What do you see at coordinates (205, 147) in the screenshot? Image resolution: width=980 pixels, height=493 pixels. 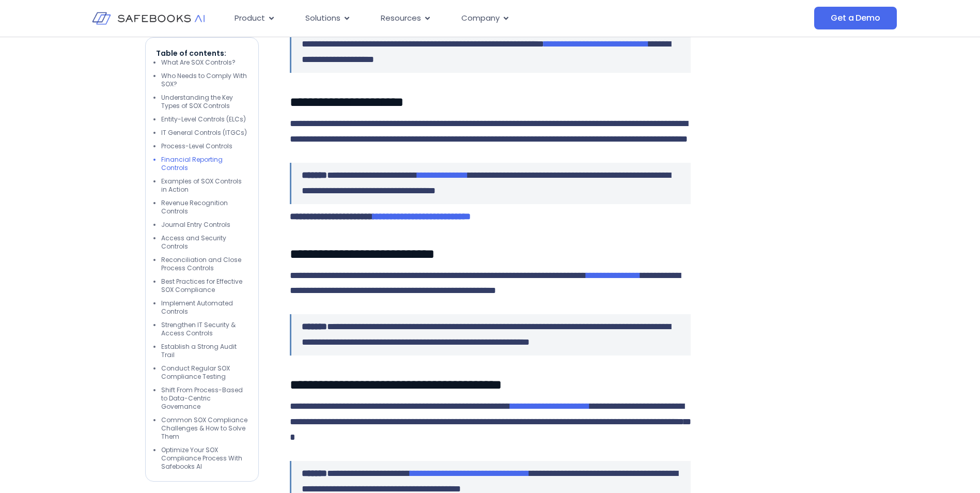 I see `li: Process-Level Controls` at bounding box center [205, 147].